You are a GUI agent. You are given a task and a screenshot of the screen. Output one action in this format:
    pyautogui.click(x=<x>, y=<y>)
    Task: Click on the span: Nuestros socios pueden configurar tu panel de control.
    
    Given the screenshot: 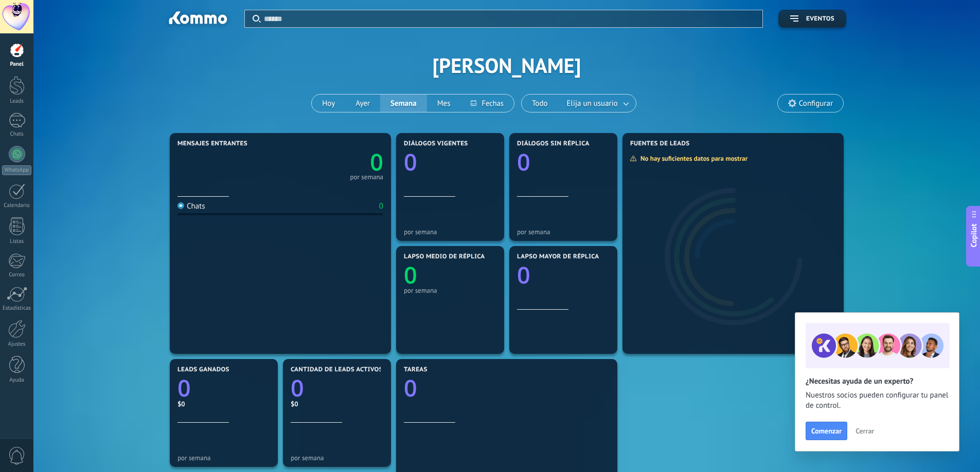 What is the action you would take?
    pyautogui.click(x=877, y=401)
    